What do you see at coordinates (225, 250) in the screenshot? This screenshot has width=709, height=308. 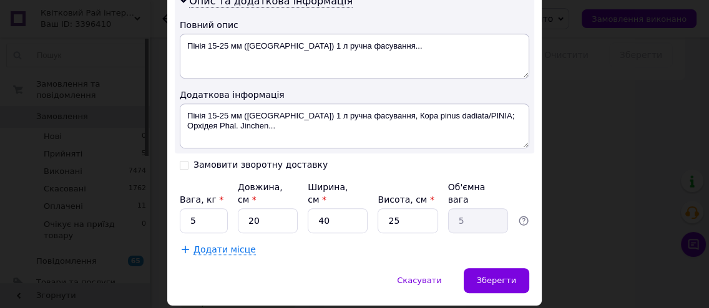 I see `span: Додати місце` at bounding box center [225, 250].